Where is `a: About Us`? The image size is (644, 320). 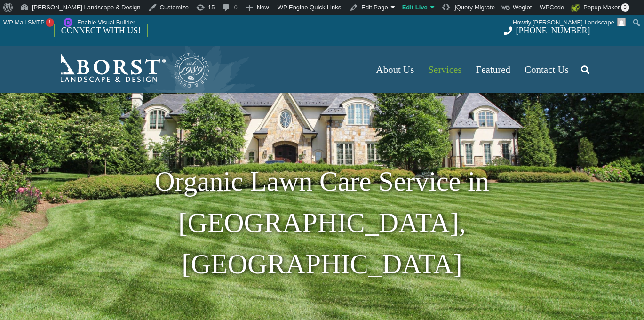
a: About Us is located at coordinates (395, 69).